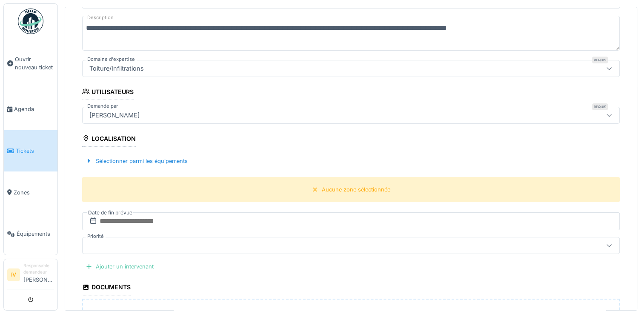 The height and width of the screenshot is (314, 644). Describe the element at coordinates (356, 189) in the screenshot. I see `div: Aucune zone sélectionnée` at that location.